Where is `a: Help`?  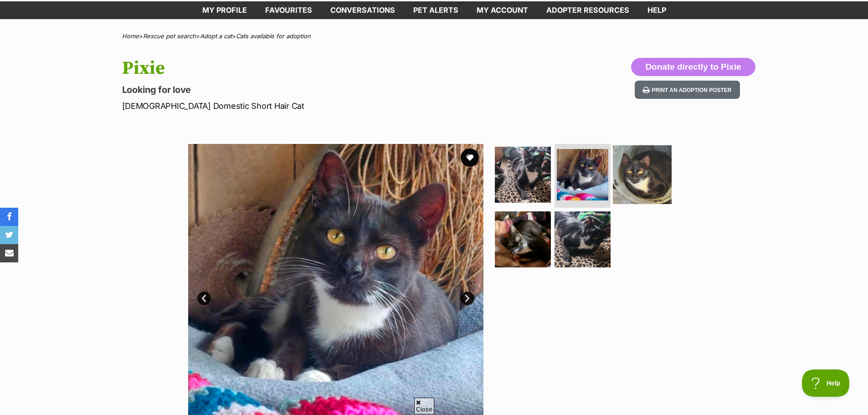 a: Help is located at coordinates (657, 10).